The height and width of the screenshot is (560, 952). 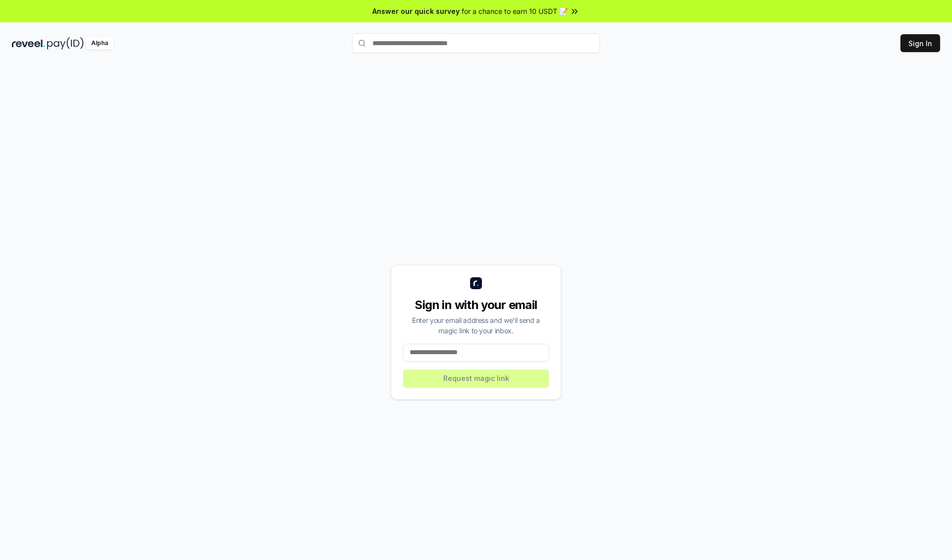 What do you see at coordinates (515, 11) in the screenshot?
I see `span: for a chance to earn 10 USDT 📝` at bounding box center [515, 11].